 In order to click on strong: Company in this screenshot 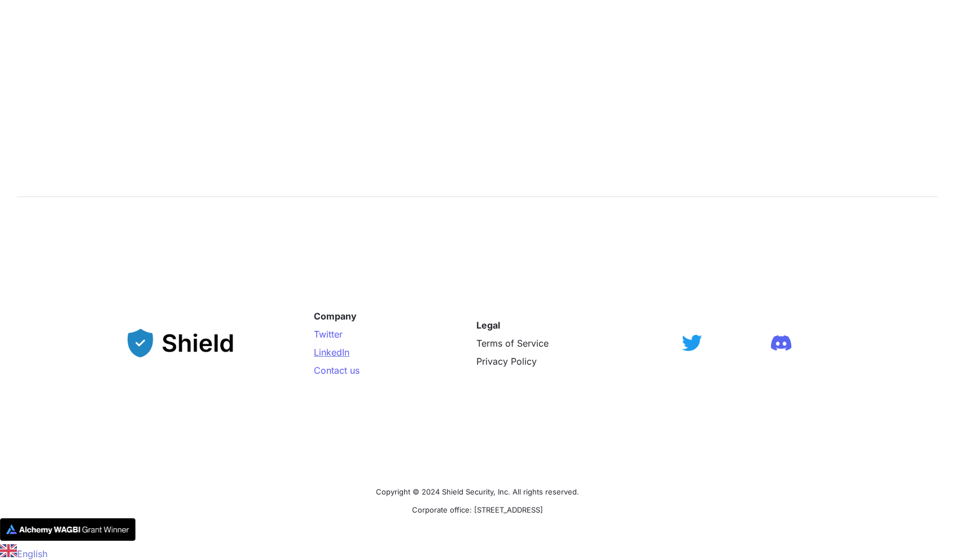, I will do `click(335, 316)`.